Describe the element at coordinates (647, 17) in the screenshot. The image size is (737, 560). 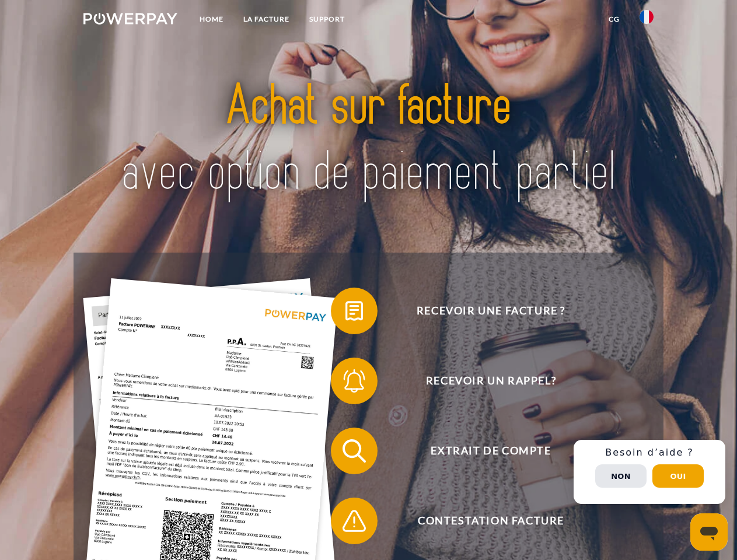
I see `img: fr` at that location.